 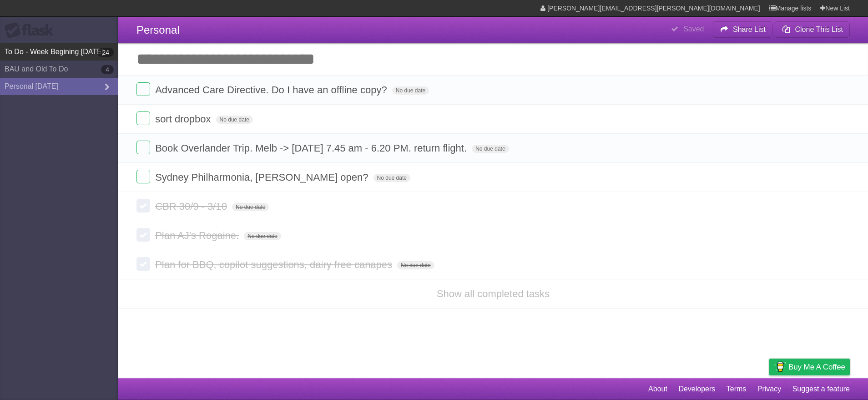 I want to click on span: Buy me a coffee, so click(x=816, y=367).